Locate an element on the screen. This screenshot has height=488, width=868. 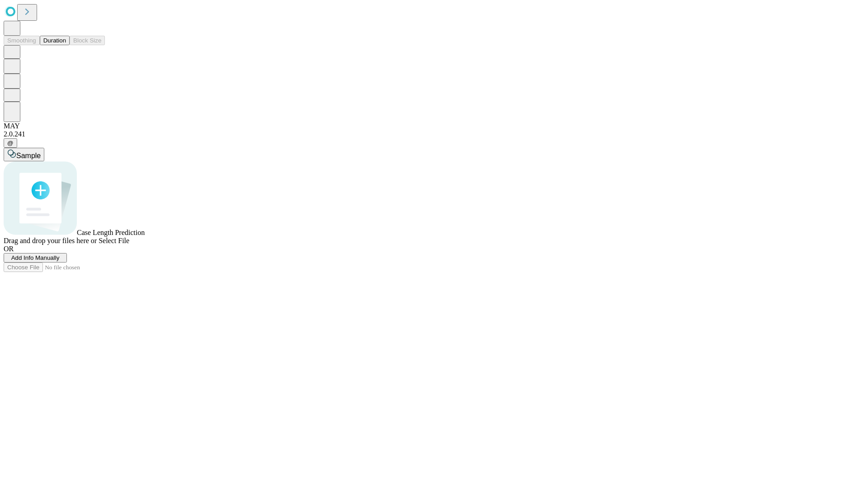
button: Duration is located at coordinates (55, 40).